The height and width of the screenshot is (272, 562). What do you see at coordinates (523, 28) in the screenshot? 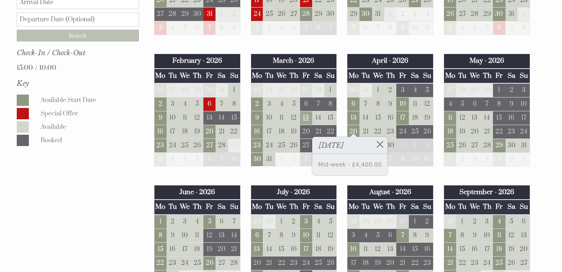
I see `td: 8` at bounding box center [523, 28].